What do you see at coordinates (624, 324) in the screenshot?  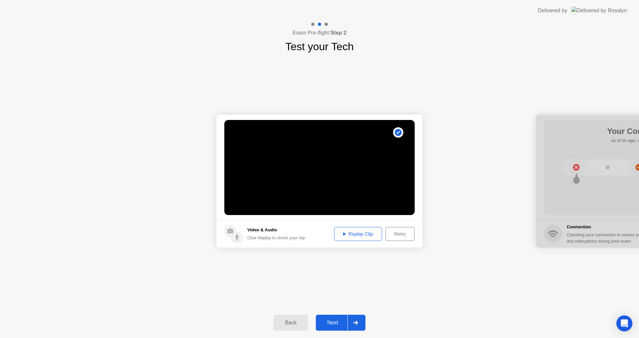 I see `div: Open Intercom Messenger` at bounding box center [624, 324].